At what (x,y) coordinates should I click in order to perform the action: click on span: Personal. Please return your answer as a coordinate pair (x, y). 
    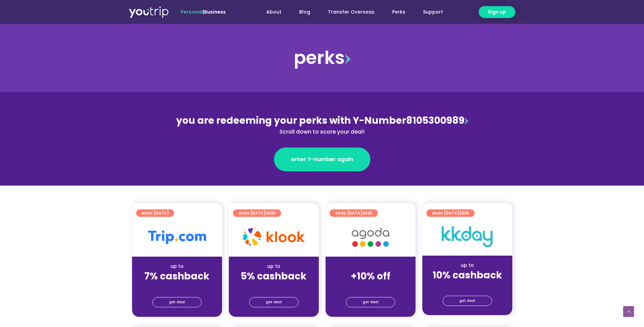
    Looking at the image, I should click on (191, 12).